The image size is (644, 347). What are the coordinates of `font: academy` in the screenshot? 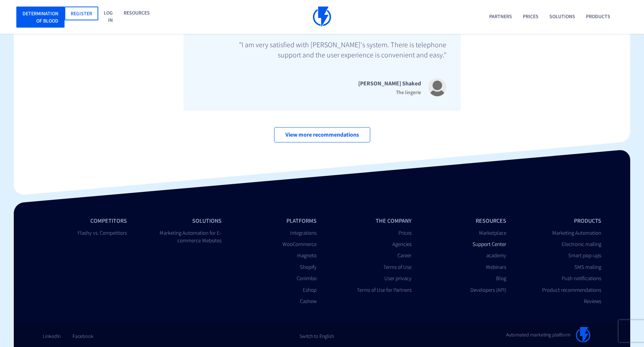 It's located at (496, 255).